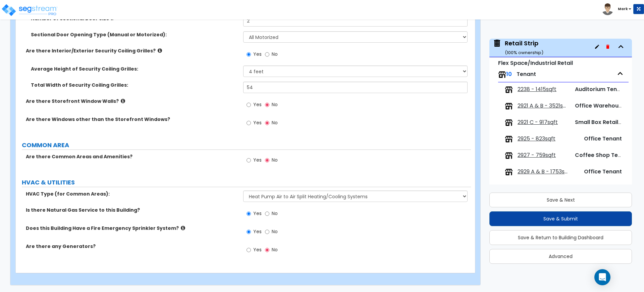  What do you see at coordinates (132, 246) in the screenshot?
I see `label: Are there any Generators?` at bounding box center [132, 246].